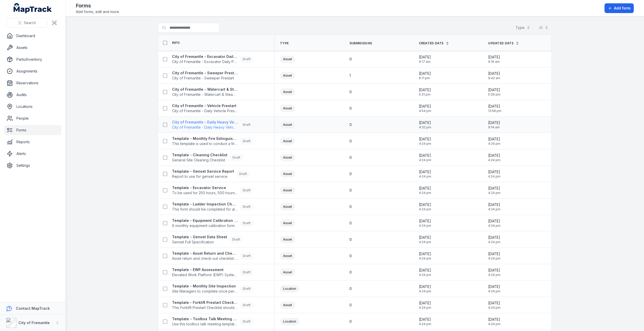 Image resolution: width=644 pixels, height=331 pixels. I want to click on strong: Template - Genset Data Sheet, so click(199, 237).